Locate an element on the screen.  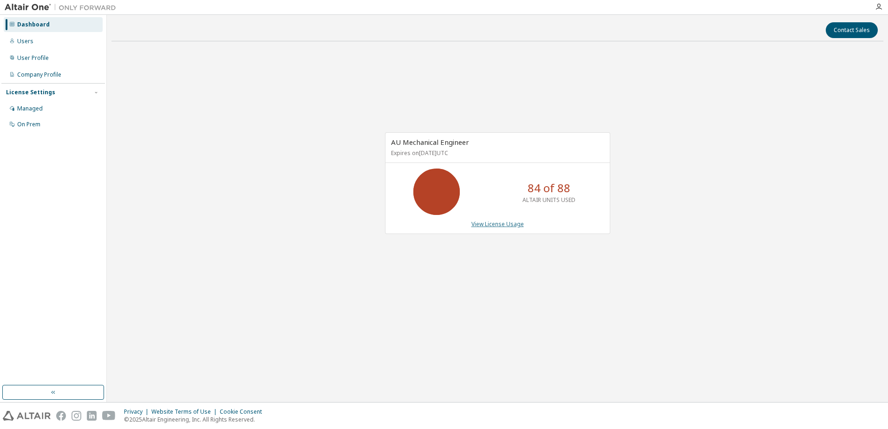
div: License Settings is located at coordinates (31, 92).